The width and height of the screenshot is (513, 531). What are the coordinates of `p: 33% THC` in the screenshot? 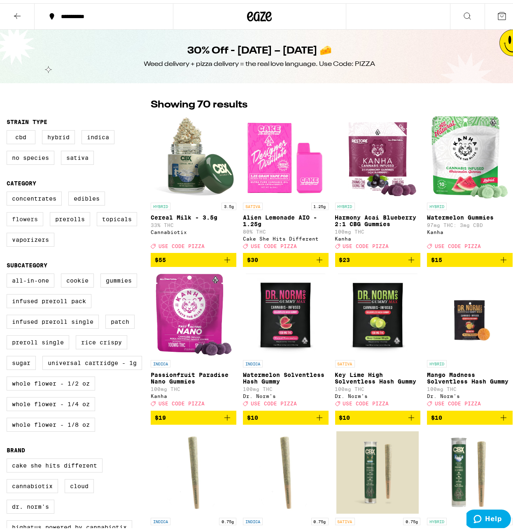 It's located at (194, 222).